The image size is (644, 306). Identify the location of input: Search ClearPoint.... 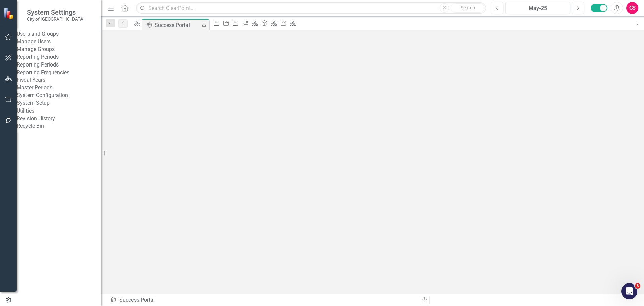
(311, 8).